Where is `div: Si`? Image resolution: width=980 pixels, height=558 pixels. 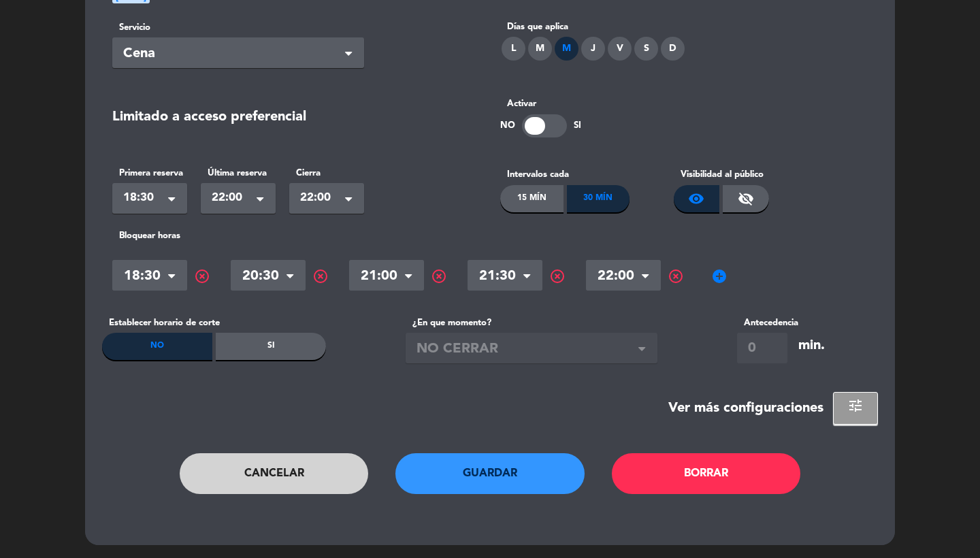
div: Si is located at coordinates (270, 346).